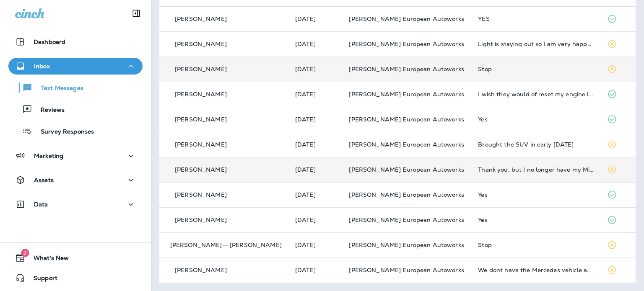 This screenshot has height=291, width=644. What do you see at coordinates (315, 195) in the screenshot?
I see `p: Sep 3, 2025 11:14 AM` at bounding box center [315, 195].